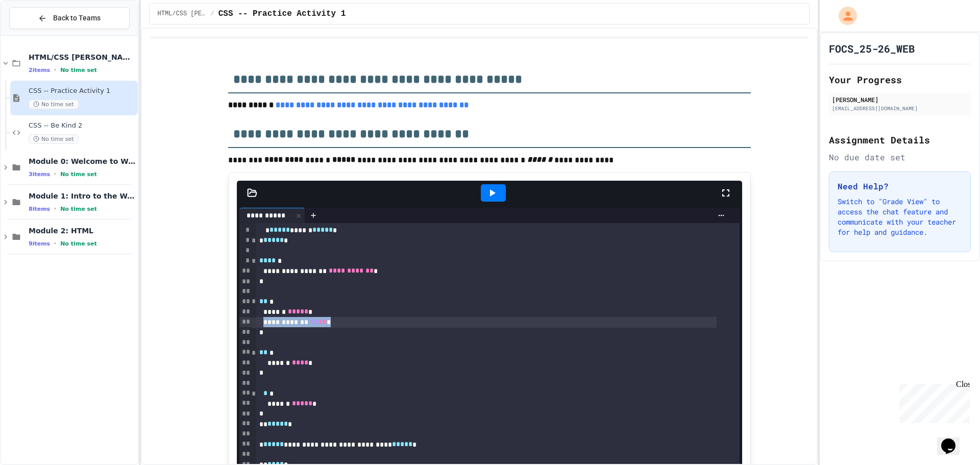 This screenshot has width=980, height=465. I want to click on span: 8 items, so click(39, 208).